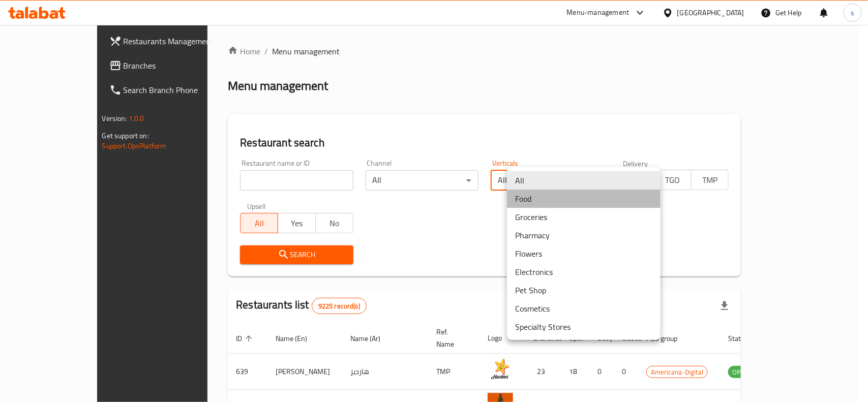 The image size is (868, 402). I want to click on li: Cosmetics, so click(583, 309).